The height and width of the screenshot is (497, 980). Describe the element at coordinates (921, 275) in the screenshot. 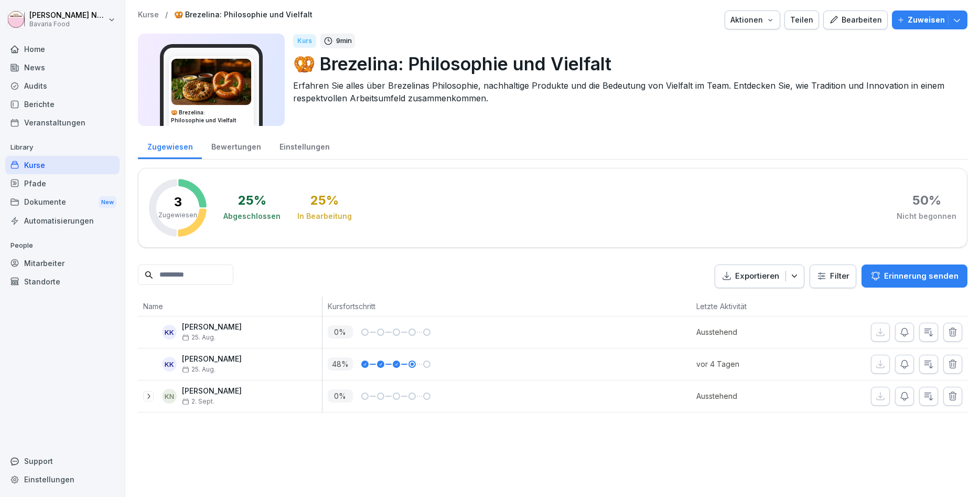

I see `p: Erinnerung senden` at that location.